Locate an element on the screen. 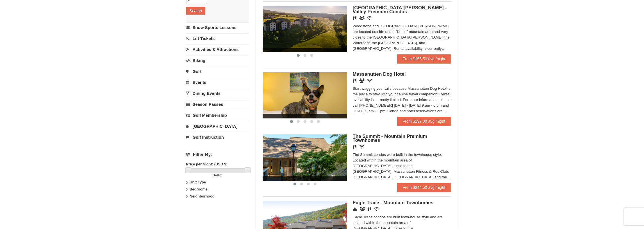  span: Massanutten Dog Hotel is located at coordinates (379, 74).